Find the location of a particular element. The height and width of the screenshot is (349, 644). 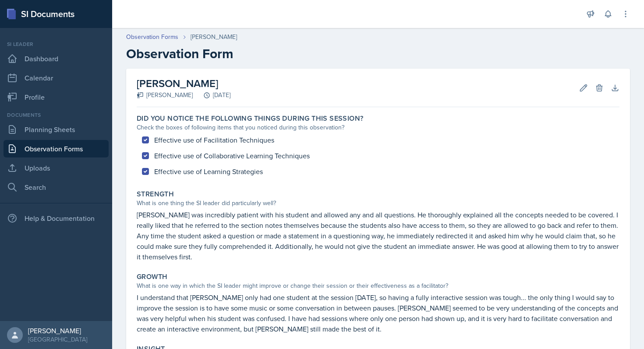

a: Dashboard is located at coordinates (56, 59).